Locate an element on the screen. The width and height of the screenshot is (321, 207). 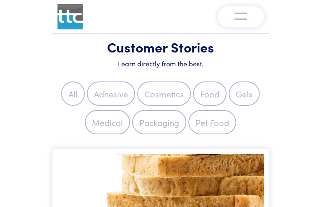
label: Food is located at coordinates (210, 93).